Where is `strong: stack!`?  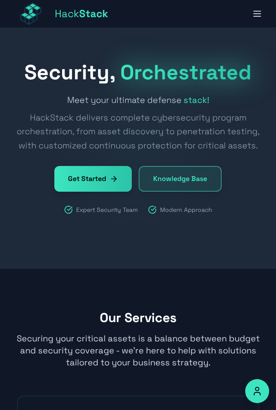
strong: stack! is located at coordinates (197, 100).